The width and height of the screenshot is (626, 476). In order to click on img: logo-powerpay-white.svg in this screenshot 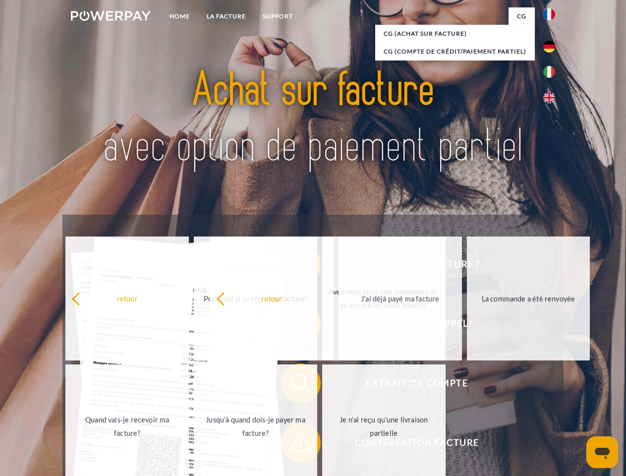, I will do `click(110, 16)`.